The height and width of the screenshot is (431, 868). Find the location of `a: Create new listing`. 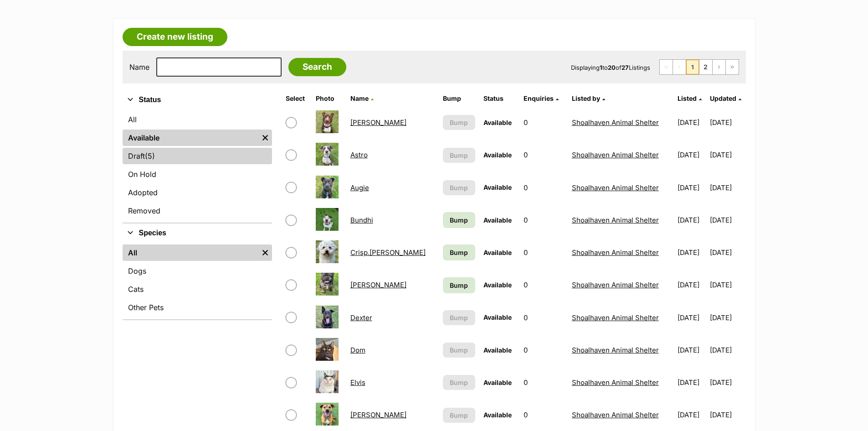

a: Create new listing is located at coordinates (175, 37).